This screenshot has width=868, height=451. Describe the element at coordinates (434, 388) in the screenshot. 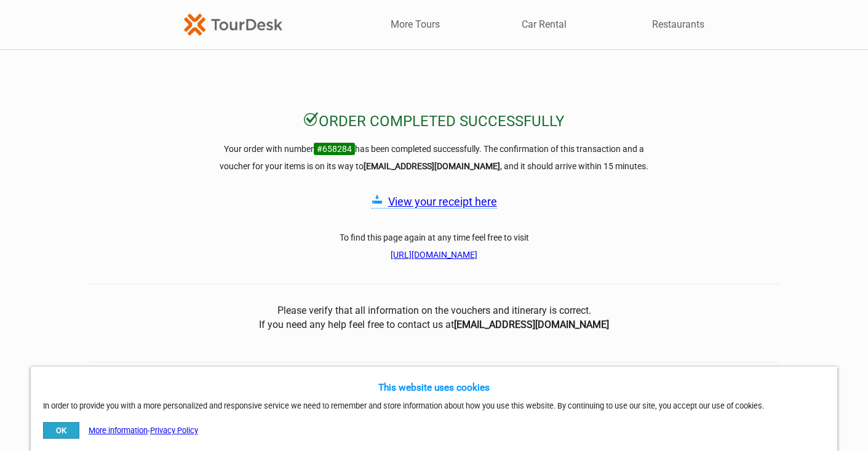

I see `h5: This website uses cookies` at that location.